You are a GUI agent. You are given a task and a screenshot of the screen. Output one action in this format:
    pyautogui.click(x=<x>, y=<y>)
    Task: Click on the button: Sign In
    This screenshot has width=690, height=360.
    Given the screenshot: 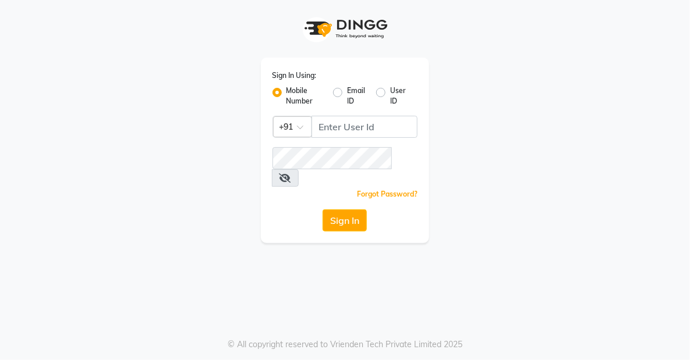 What is the action you would take?
    pyautogui.click(x=345, y=221)
    